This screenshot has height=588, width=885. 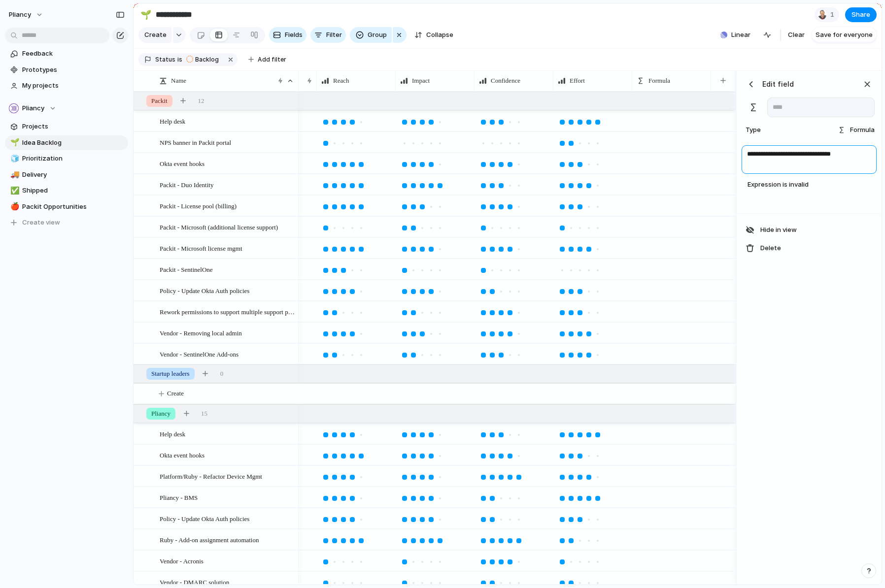 I want to click on span: Packit, so click(x=159, y=101).